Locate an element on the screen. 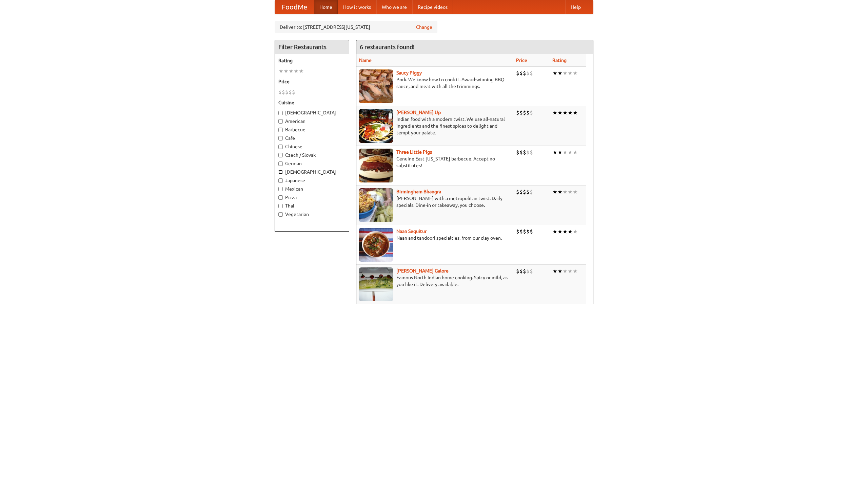 This screenshot has width=868, height=479. a: Name is located at coordinates (365, 60).